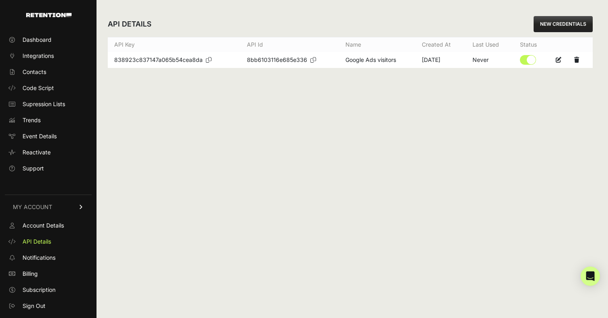 The image size is (608, 318). I want to click on span: Contacts, so click(34, 72).